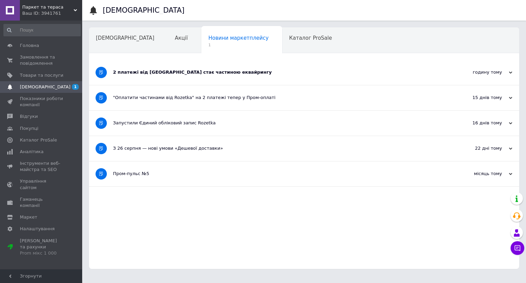  Describe the element at coordinates (278, 173) in the screenshot. I see `div: Пром-пульс №5` at that location.